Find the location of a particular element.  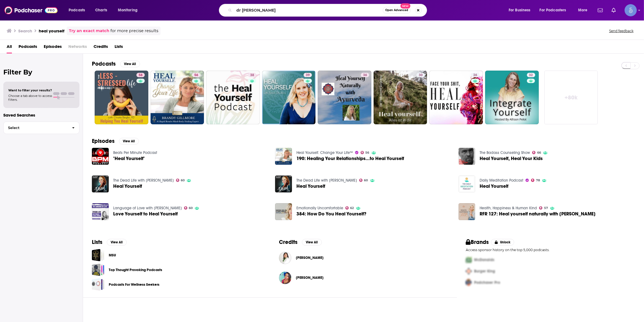

h2: Lists is located at coordinates (97, 242).